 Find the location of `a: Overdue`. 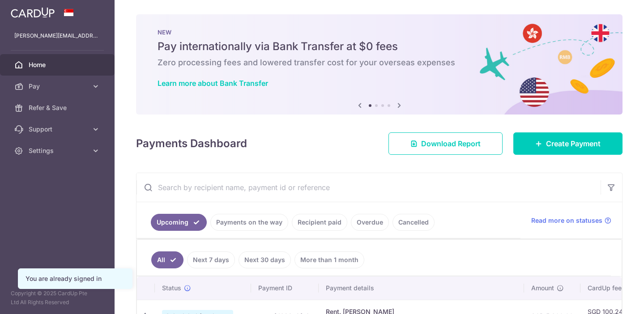

a: Overdue is located at coordinates (369, 222).